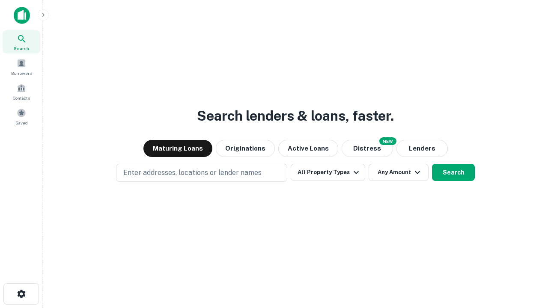  Describe the element at coordinates (178, 149) in the screenshot. I see `button: Maturing Loans` at that location.